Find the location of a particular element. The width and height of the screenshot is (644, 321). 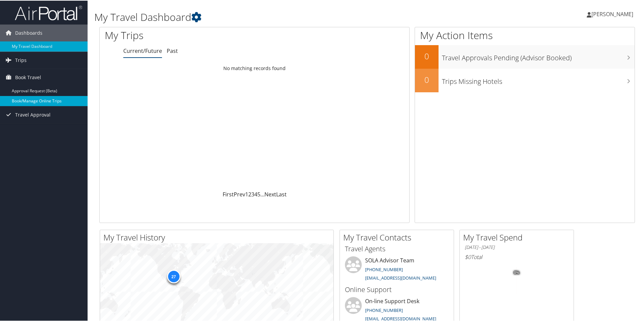

span: Trips is located at coordinates (21, 60).